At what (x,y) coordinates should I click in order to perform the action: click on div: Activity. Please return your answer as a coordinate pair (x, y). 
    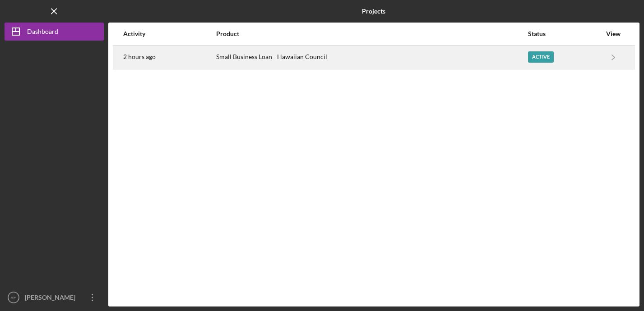
    Looking at the image, I should click on (169, 34).